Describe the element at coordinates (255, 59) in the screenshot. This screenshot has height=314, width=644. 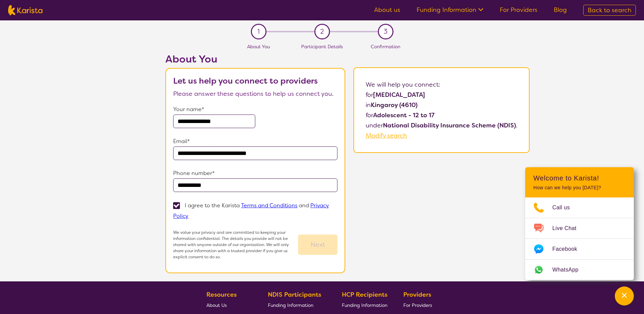
I see `h2: About You` at that location.